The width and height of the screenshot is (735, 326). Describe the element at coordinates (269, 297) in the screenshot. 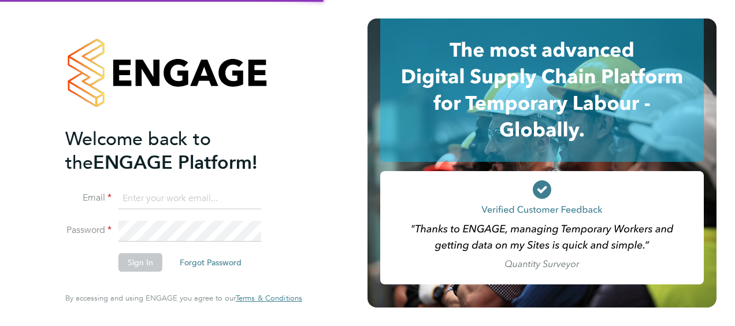

I see `span: Terms & Conditions` at that location.